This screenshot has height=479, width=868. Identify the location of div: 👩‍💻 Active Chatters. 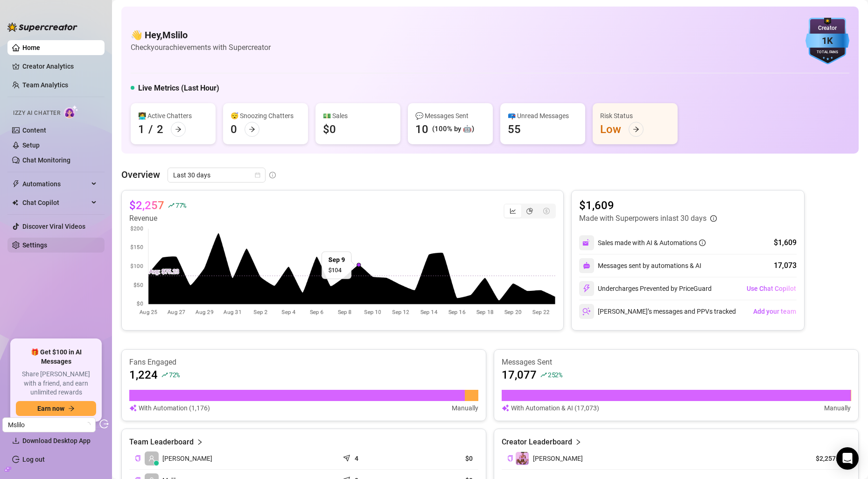
(173, 116).